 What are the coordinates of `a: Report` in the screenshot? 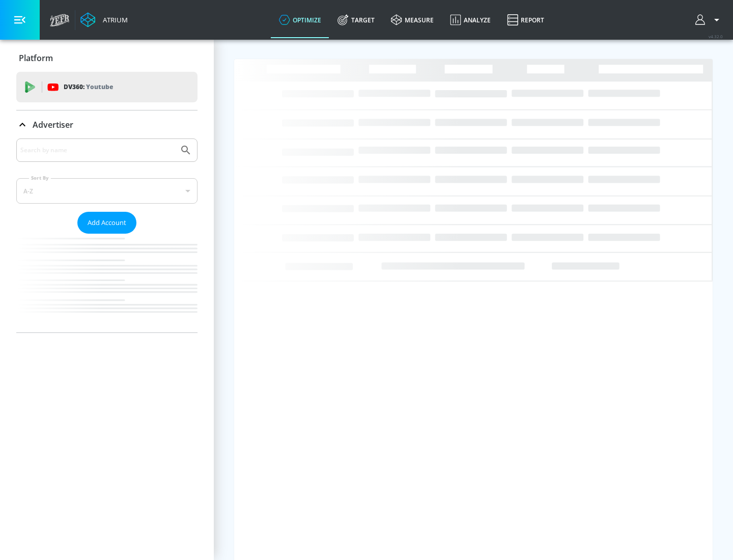 It's located at (525, 20).